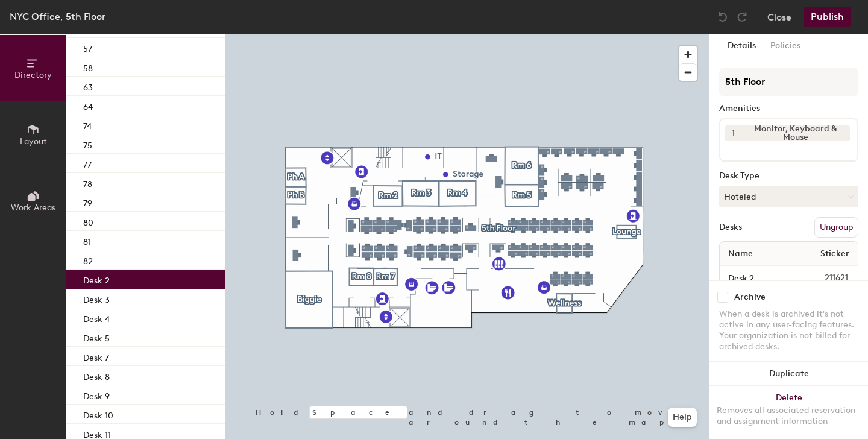 This screenshot has height=439, width=868. I want to click on p: Desk 4, so click(96, 317).